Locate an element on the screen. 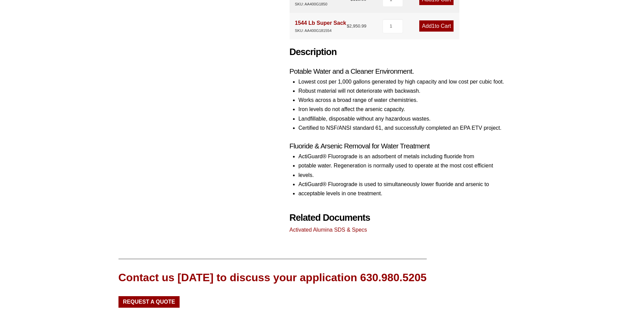 The width and height of the screenshot is (644, 324). span: Request a Quote is located at coordinates (149, 302).